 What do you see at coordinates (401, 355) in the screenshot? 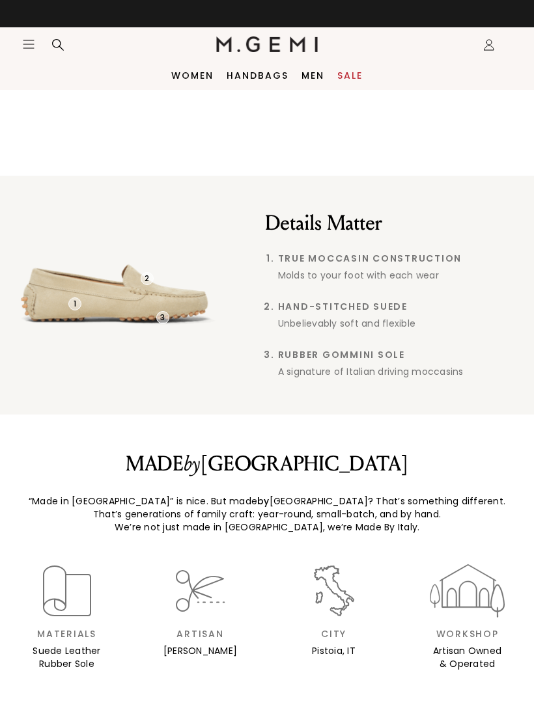
I see `span: Rubber Gommini Sole` at bounding box center [401, 355].